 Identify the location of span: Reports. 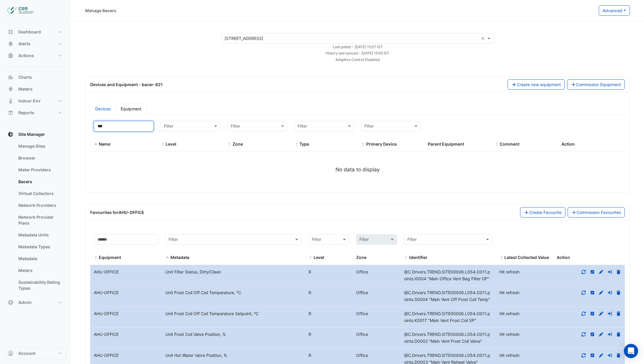
(27, 113).